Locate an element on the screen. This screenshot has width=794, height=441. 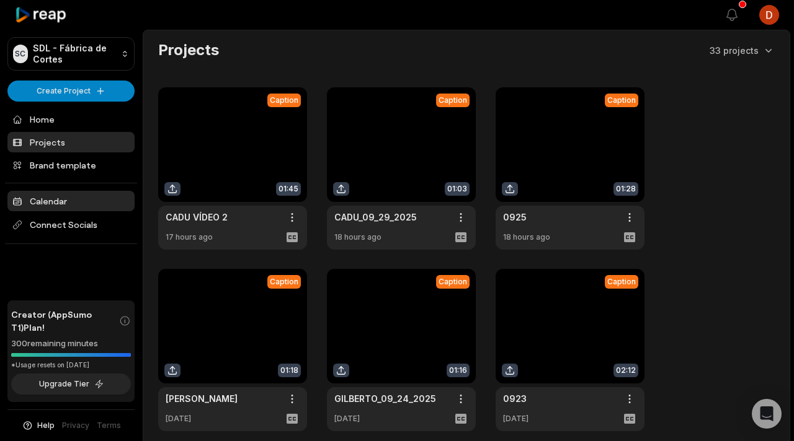
span: Connect Socials is located at coordinates (71, 225).